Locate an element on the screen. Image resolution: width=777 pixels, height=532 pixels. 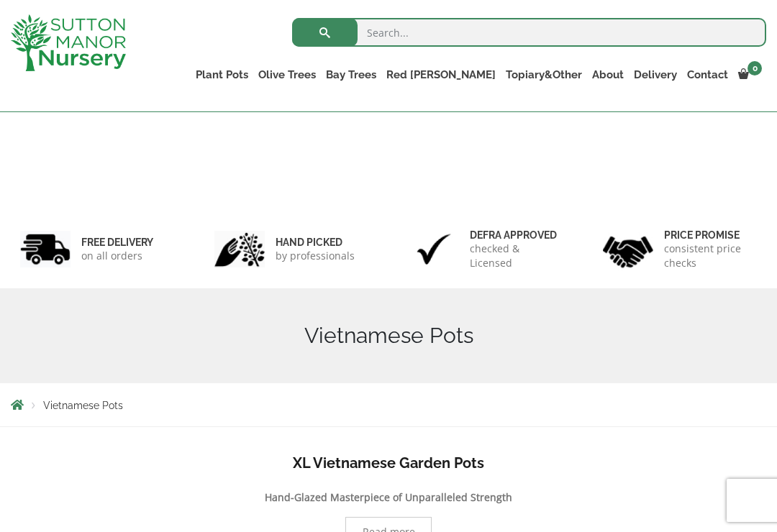
img: 4.jpg is located at coordinates (628, 249).